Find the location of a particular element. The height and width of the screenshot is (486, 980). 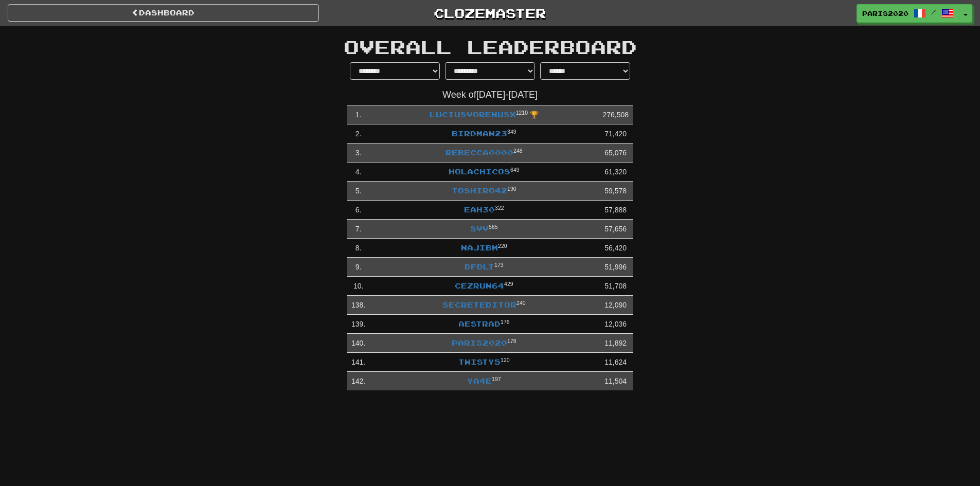

sup: Level 173 is located at coordinates (499, 265).